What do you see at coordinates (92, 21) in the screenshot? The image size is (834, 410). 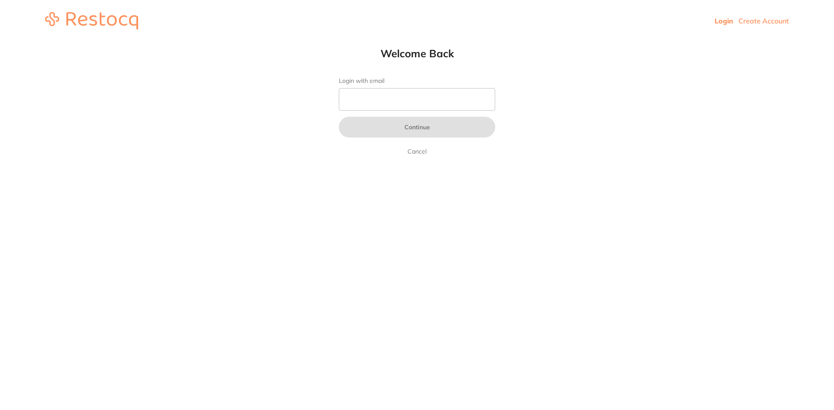 I see `img: restocq_logo.svg` at bounding box center [92, 21].